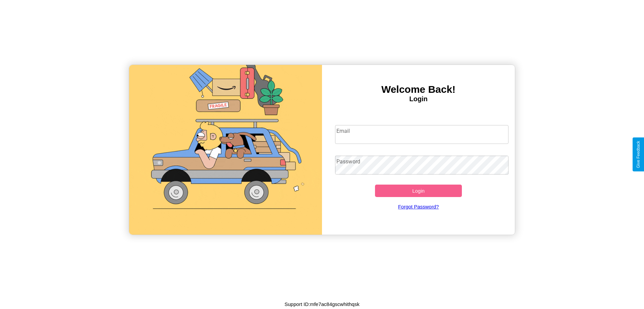  What do you see at coordinates (419, 99) in the screenshot?
I see `h4: Login` at bounding box center [419, 99].